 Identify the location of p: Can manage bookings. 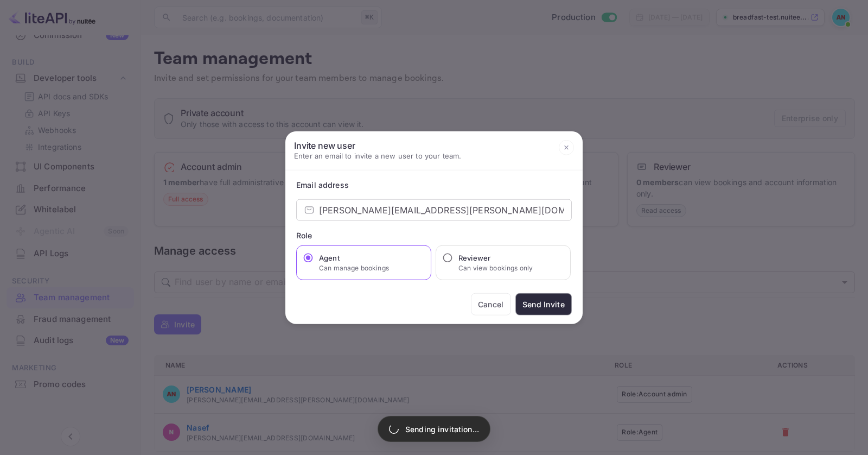
(353, 268).